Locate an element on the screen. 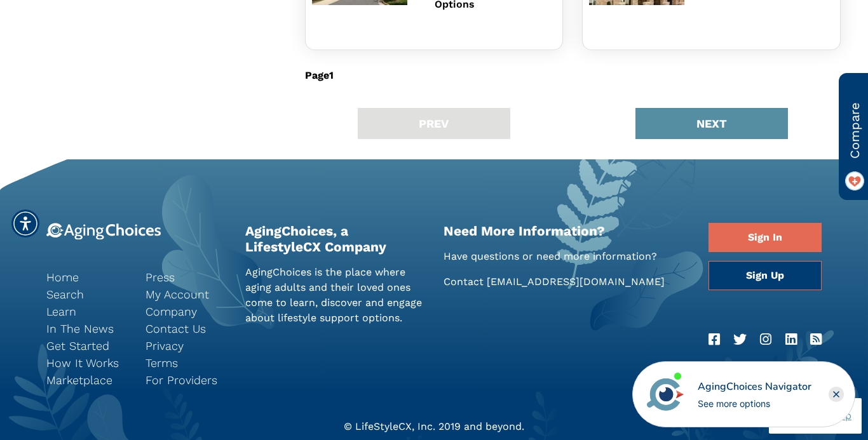  div: Accessibility Menu is located at coordinates (25, 223).